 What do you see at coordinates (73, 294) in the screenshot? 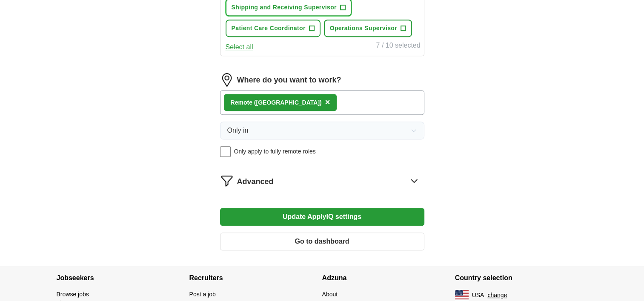
I see `a: Browse jobs` at bounding box center [73, 294].